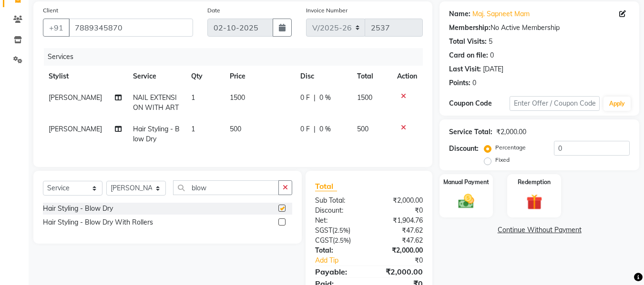 This screenshot has width=644, height=285. I want to click on label: Date, so click(213, 10).